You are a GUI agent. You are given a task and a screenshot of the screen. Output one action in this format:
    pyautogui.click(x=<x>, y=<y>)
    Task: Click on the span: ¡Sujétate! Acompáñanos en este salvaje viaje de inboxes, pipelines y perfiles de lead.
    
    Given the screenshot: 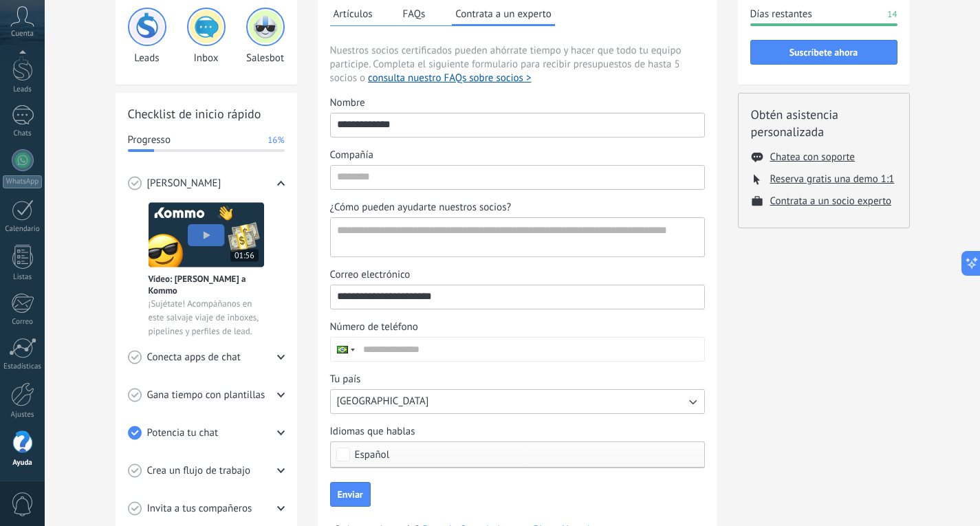 What is the action you would take?
    pyautogui.click(x=206, y=318)
    